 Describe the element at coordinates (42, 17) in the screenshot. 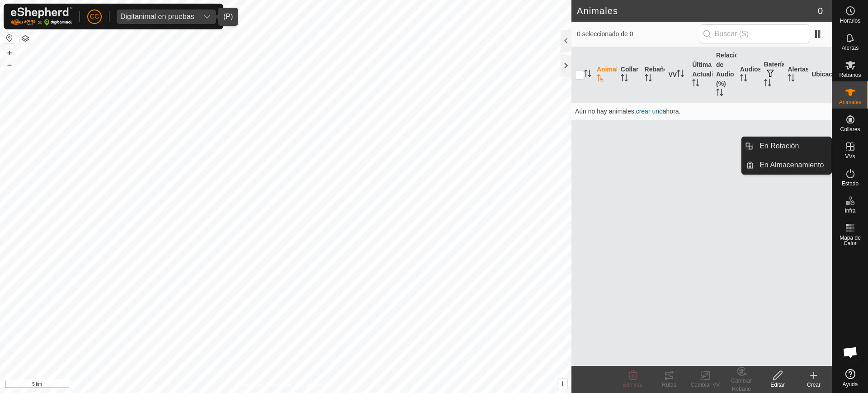

I see `img: Logo Gallagher` at that location.